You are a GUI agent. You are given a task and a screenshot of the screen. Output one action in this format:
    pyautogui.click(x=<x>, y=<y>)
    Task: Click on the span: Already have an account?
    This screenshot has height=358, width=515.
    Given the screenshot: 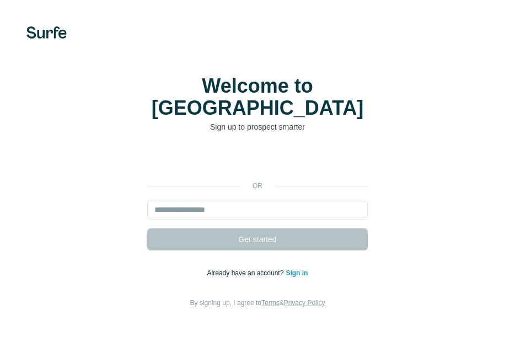 What is the action you would take?
    pyautogui.click(x=247, y=273)
    